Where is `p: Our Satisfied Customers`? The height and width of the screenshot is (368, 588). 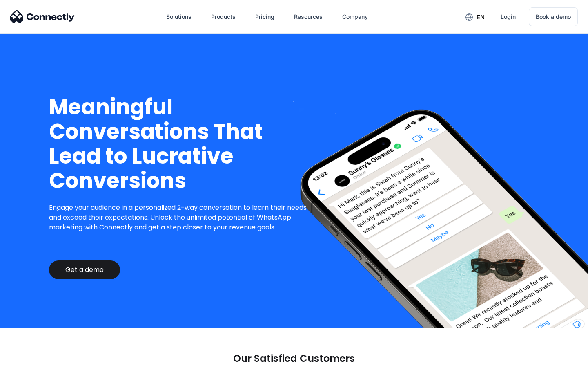
p: Our Satisfied Customers is located at coordinates (294, 358).